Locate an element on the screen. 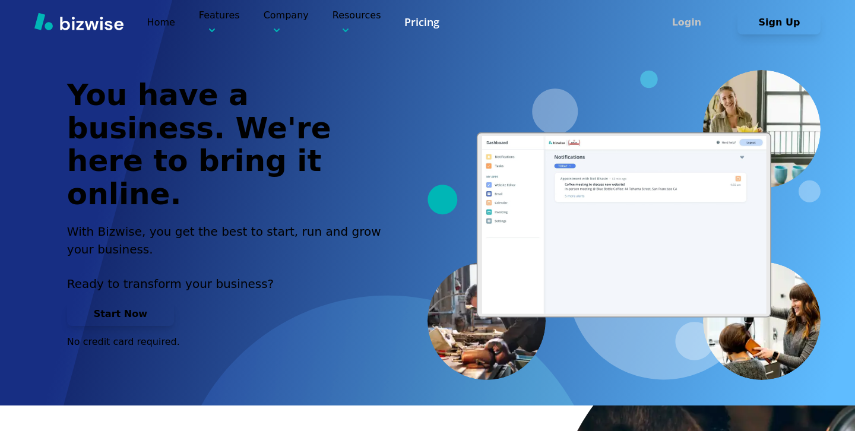 This screenshot has width=855, height=431. button: Sign Up is located at coordinates (779, 23).